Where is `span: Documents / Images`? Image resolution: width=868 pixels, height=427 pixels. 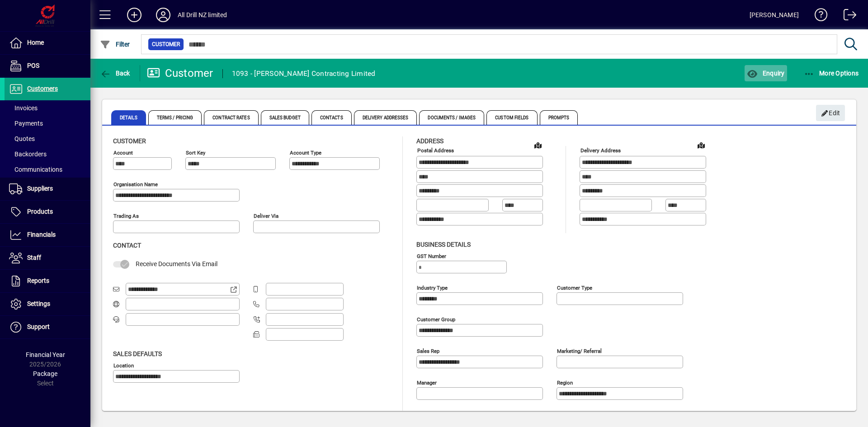
span: Documents / Images is located at coordinates (452, 117).